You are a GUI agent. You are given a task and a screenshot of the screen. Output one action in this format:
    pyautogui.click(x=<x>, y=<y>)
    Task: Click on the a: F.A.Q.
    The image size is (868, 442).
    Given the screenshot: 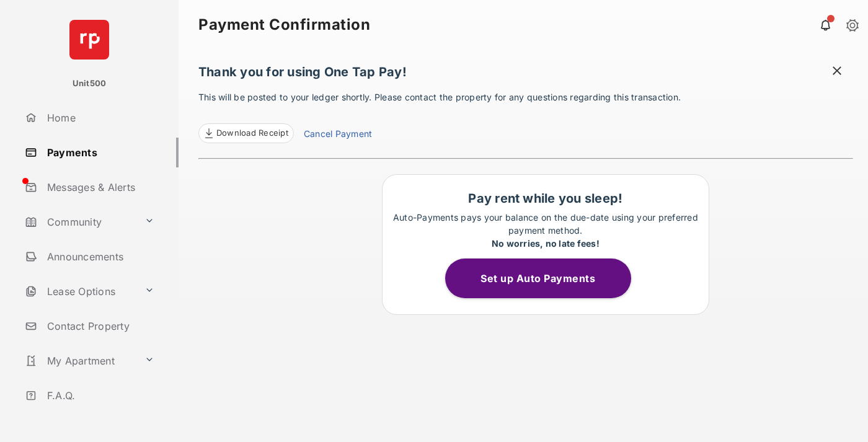 What is the action you would take?
    pyautogui.click(x=99, y=396)
    